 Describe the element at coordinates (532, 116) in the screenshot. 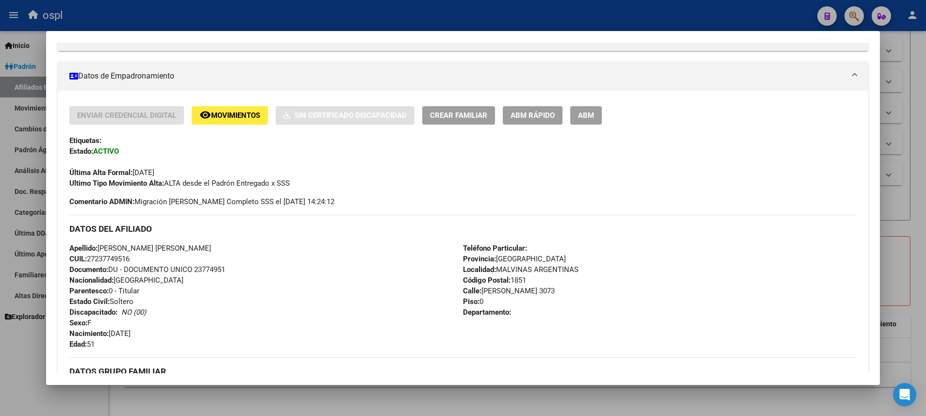

I see `span: ABM Rápido` at that location.